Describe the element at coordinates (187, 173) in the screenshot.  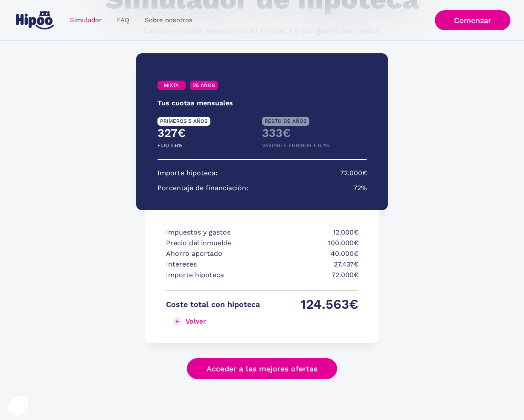
I see `p: Importe hipoteca:` at that location.